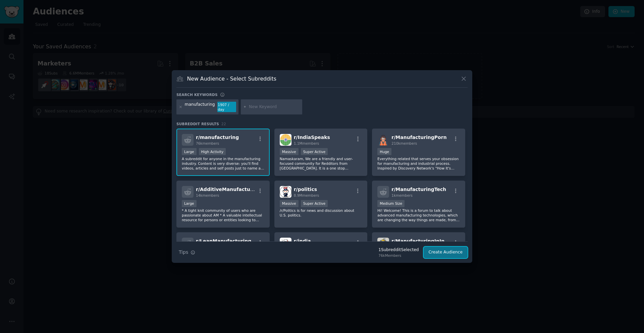 This screenshot has height=333, width=644. What do you see at coordinates (419, 137) in the screenshot?
I see `span: r/ ManufacturingPorn` at bounding box center [419, 137].